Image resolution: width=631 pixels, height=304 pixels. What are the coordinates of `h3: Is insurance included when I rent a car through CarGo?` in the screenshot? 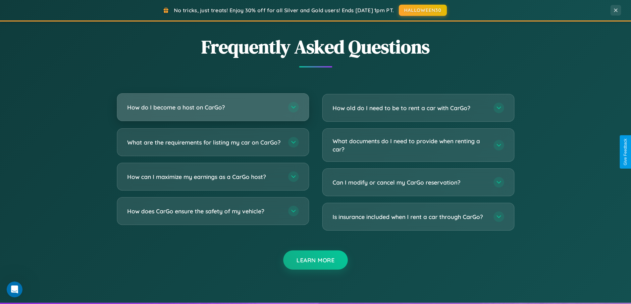 It's located at (410, 217).